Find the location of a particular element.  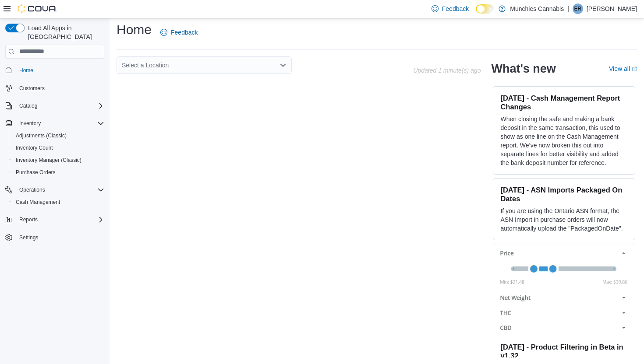

button: Settings is located at coordinates (55, 237).